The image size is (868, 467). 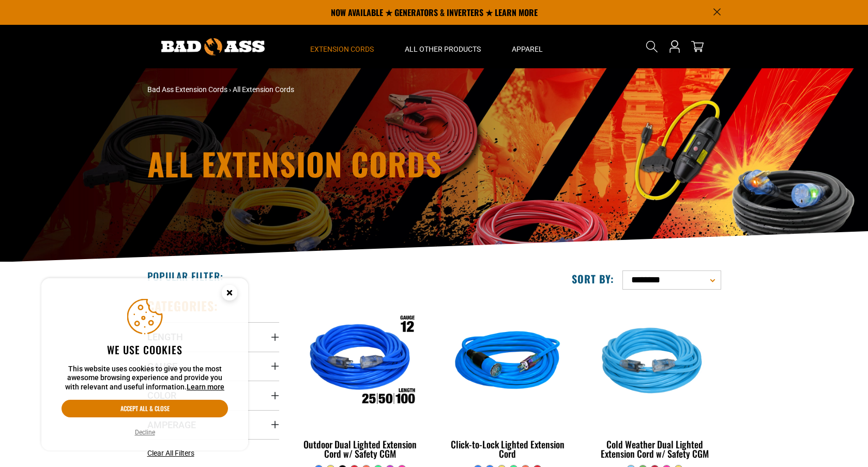 I want to click on summary: Search, so click(x=651, y=47).